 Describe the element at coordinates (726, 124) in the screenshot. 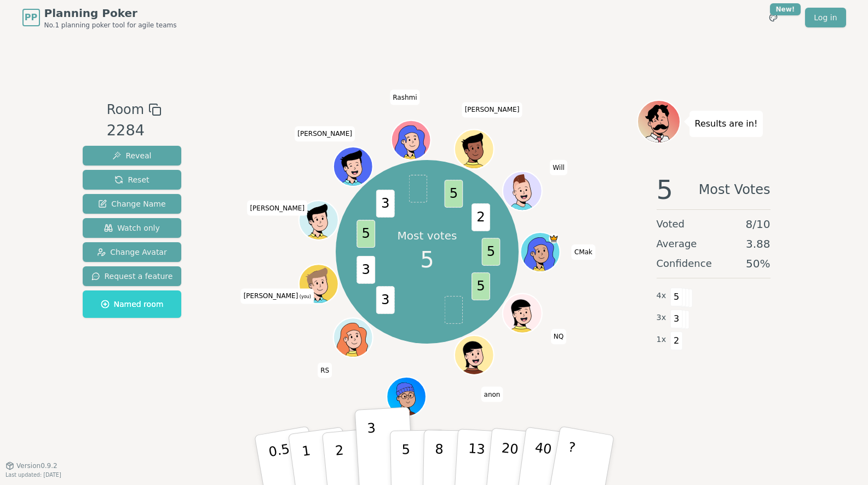

I see `p: Results are in!` at that location.